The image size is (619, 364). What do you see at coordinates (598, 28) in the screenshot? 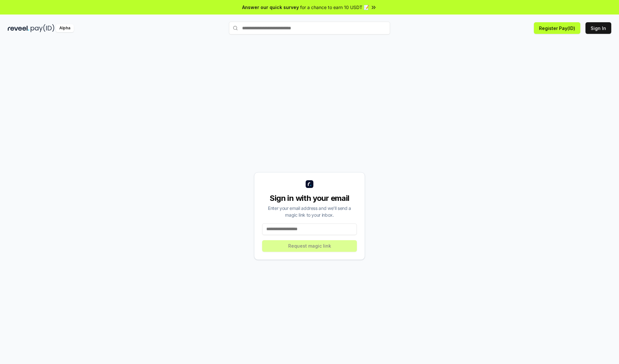
I see `button: Sign In` at bounding box center [598, 28].